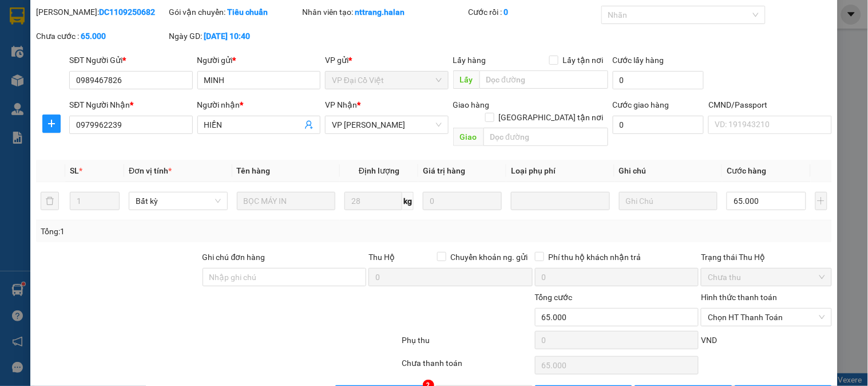 This screenshot has width=868, height=386. I want to click on span: Giá trị hàng, so click(444, 171).